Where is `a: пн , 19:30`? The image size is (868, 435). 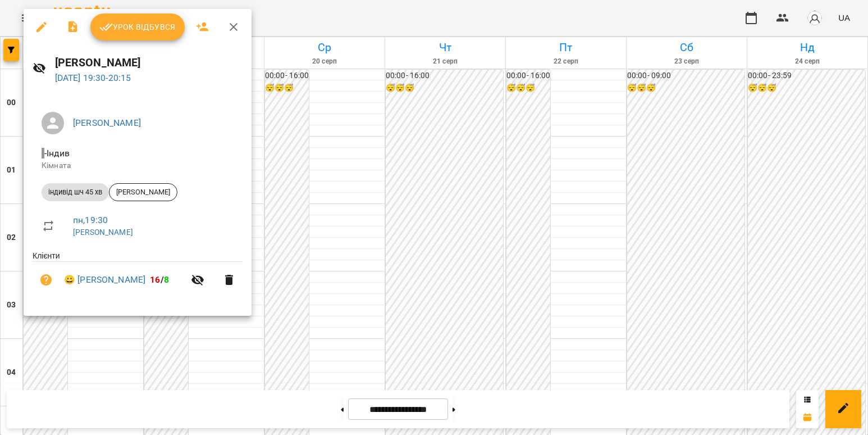 a: пн , 19:30 is located at coordinates (91, 219).